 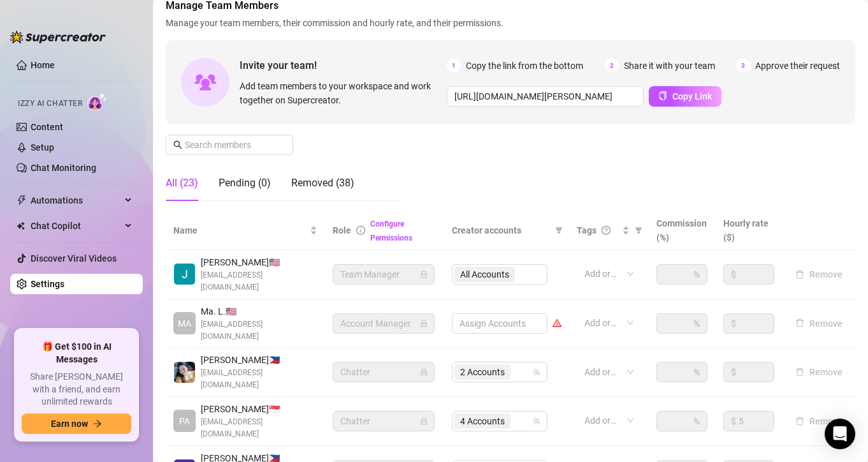 I want to click on a: Settings, so click(x=47, y=284).